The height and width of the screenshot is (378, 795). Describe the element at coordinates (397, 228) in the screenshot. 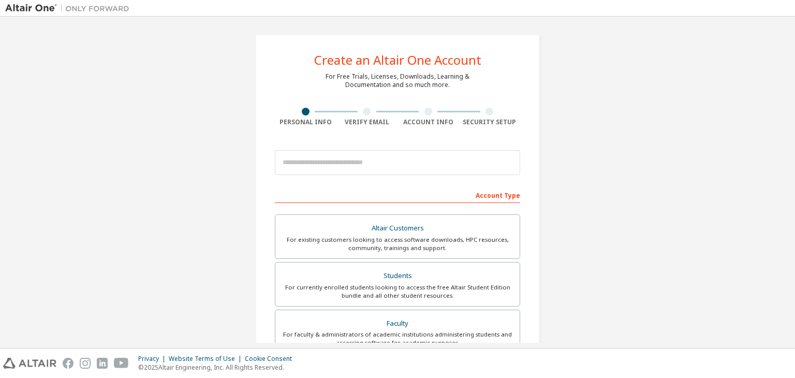

I see `div: Altair Customers` at that location.